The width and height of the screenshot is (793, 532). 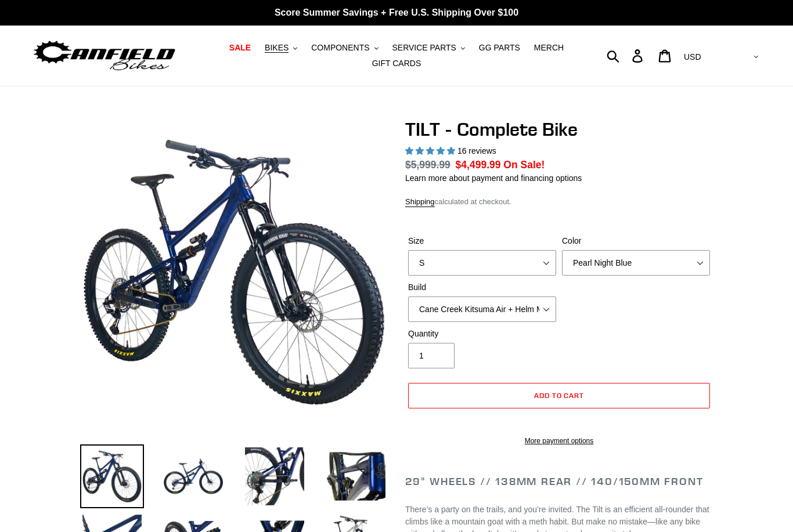 What do you see at coordinates (239, 48) in the screenshot?
I see `a: SALE` at bounding box center [239, 48].